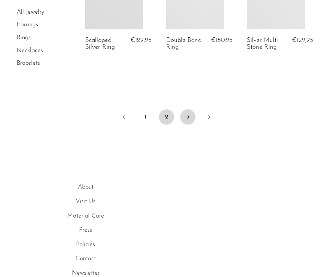  Describe the element at coordinates (188, 117) in the screenshot. I see `a: 3` at that location.